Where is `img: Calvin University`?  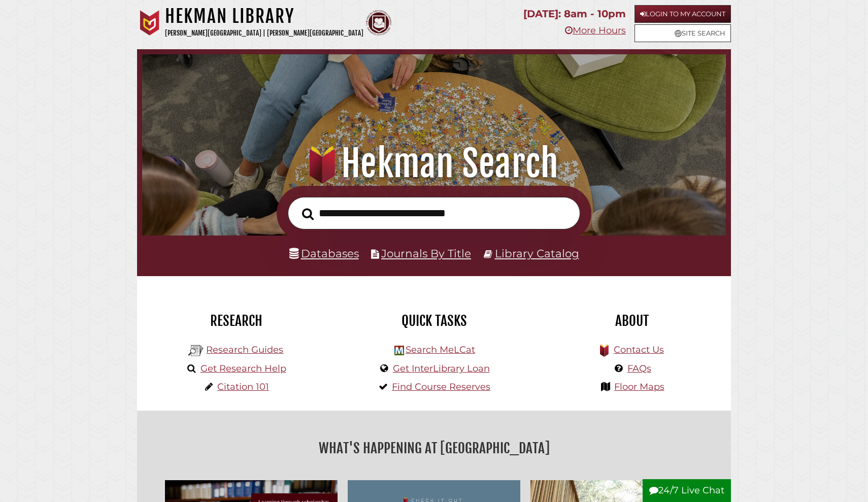
img: Calvin University is located at coordinates (149, 23).